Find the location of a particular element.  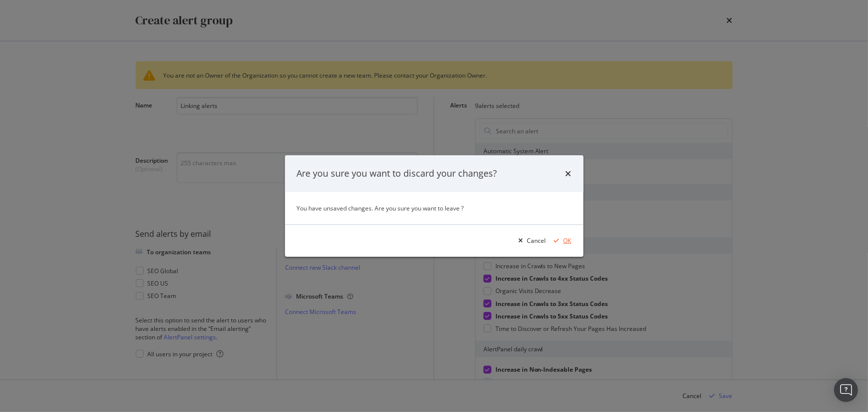

button: OK is located at coordinates (561, 241).